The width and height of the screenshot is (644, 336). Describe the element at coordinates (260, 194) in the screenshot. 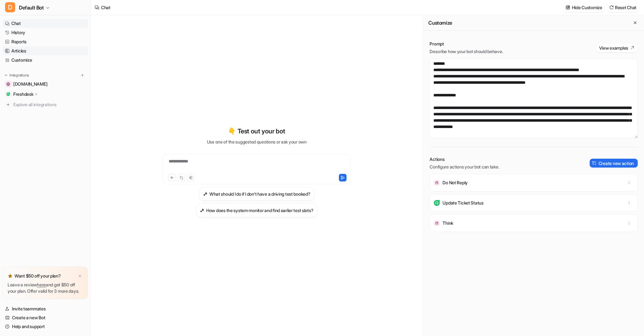

I see `h3: What should I do if I don't have a driving test booked?` at that location.